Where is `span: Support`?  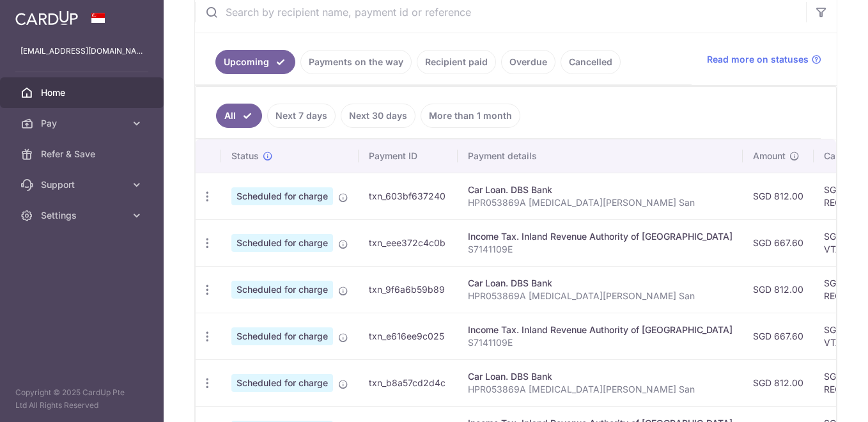
span: Support is located at coordinates (83, 185).